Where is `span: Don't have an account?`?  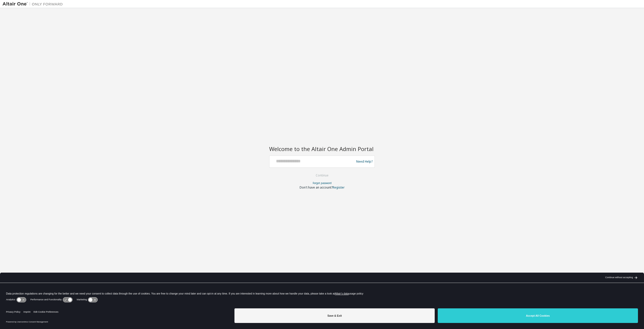 span: Don't have an account? is located at coordinates (316, 187).